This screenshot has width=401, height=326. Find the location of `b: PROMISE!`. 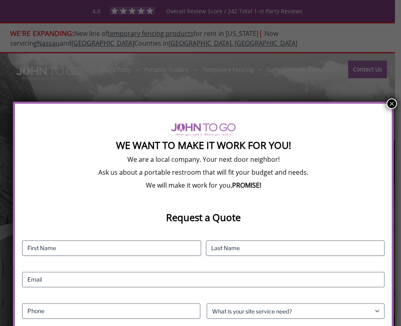

b: PROMISE! is located at coordinates (247, 185).